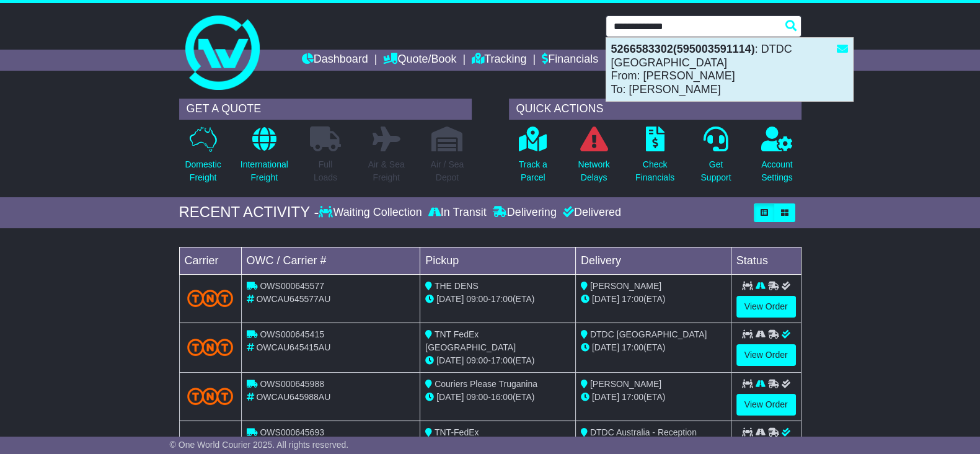 The width and height of the screenshot is (980, 454). Describe the element at coordinates (486, 384) in the screenshot. I see `span: Couriers Please Truganina` at that location.